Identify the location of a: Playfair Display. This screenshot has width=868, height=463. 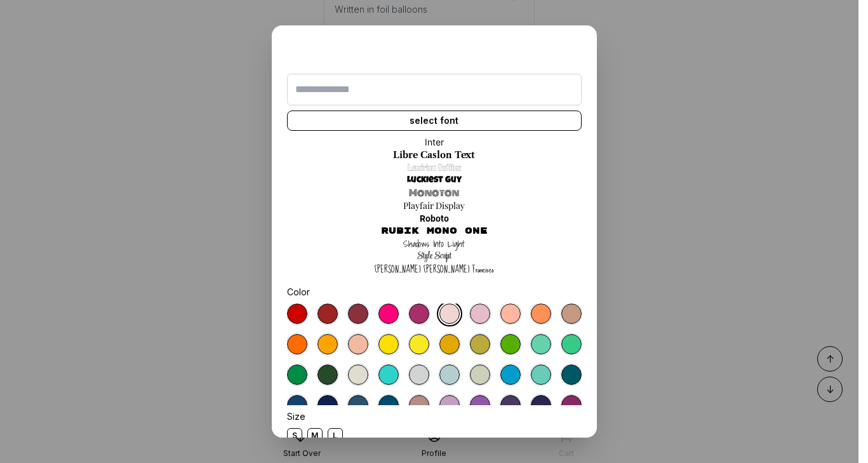
(434, 206).